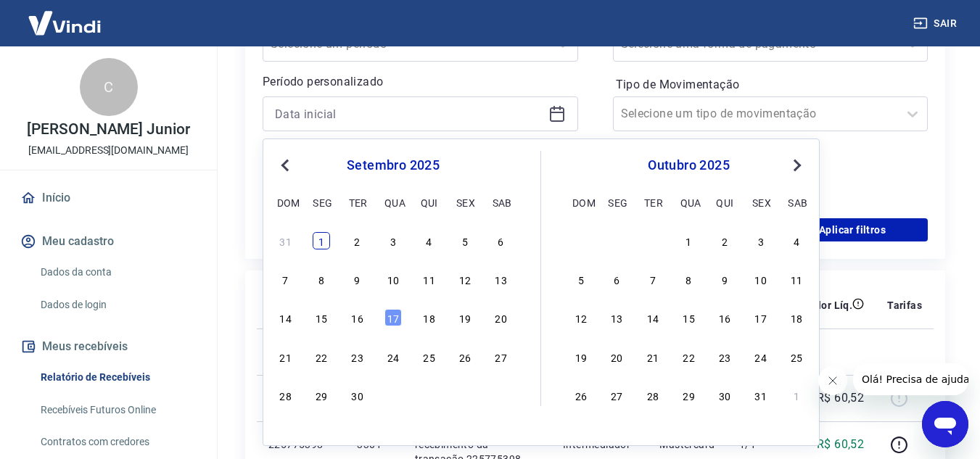 This screenshot has height=459, width=980. What do you see at coordinates (725, 395) in the screenshot?
I see `div: Choose quinta-feira, 30 de outubro de 2025` at bounding box center [725, 395].